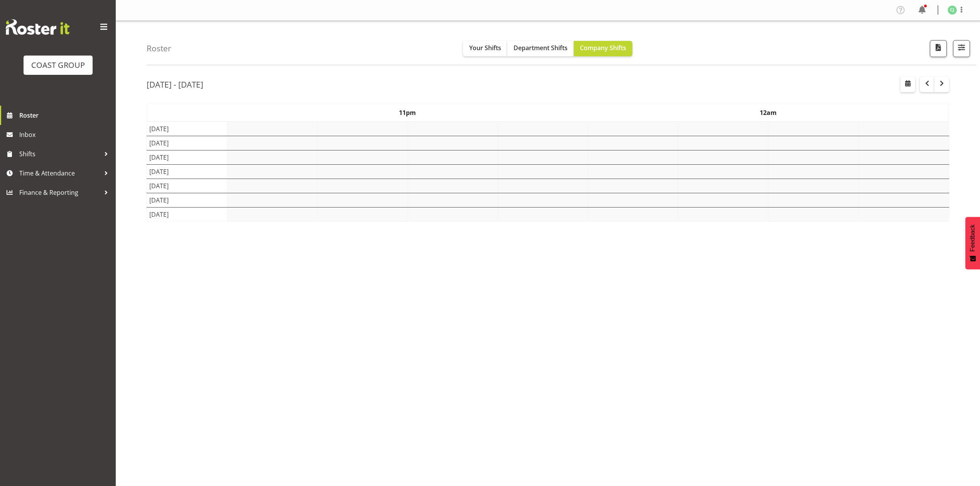 Image resolution: width=980 pixels, height=486 pixels. Describe the element at coordinates (962, 49) in the screenshot. I see `button: Filter Shifts` at that location.